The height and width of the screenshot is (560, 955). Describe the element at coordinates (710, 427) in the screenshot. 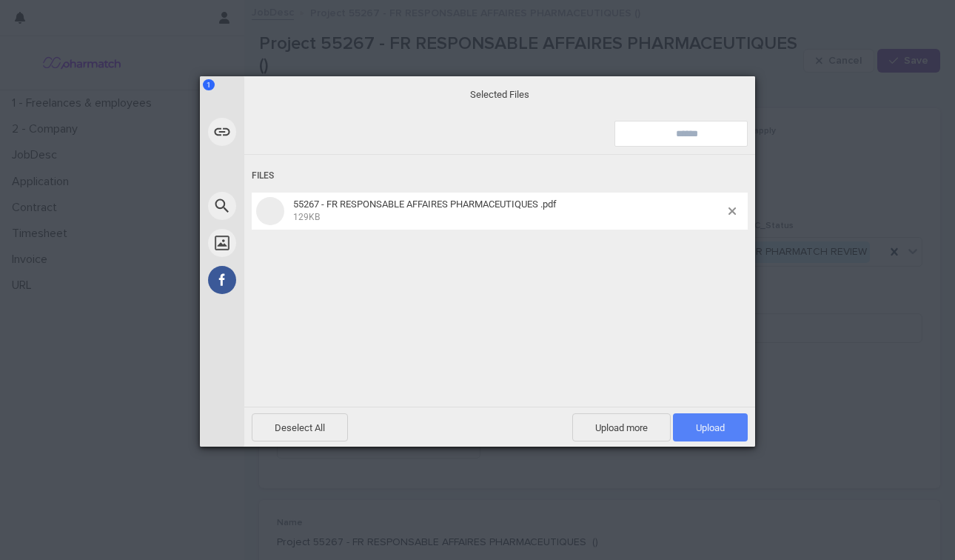

I see `span: Upload` at that location.